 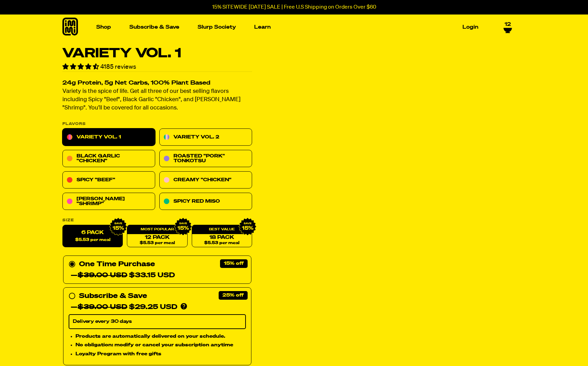 I want to click on nav: Main navigation, so click(x=287, y=27).